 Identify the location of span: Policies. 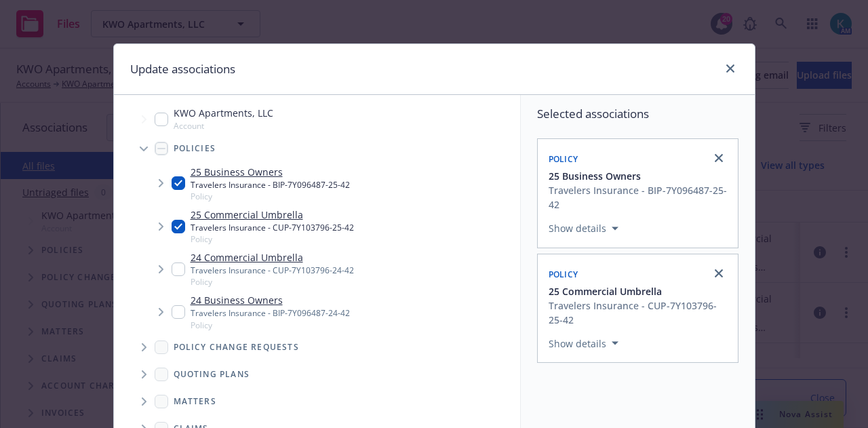
(194, 149).